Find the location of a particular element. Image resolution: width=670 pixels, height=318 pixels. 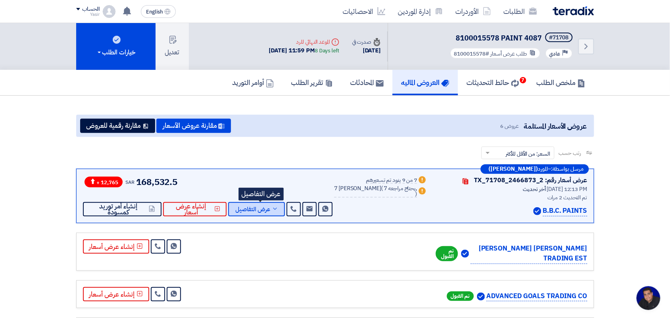

div: 8 Days left is located at coordinates (327, 51).